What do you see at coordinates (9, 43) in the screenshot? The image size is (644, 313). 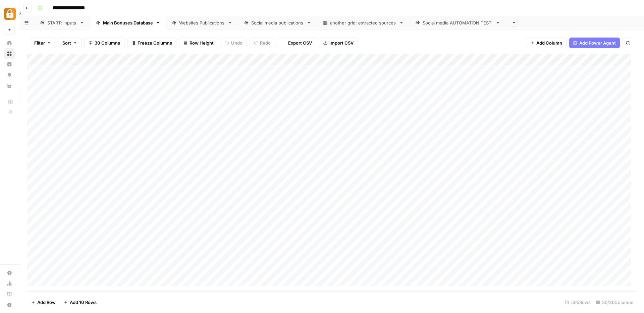 I see `a: Home` at bounding box center [9, 43].